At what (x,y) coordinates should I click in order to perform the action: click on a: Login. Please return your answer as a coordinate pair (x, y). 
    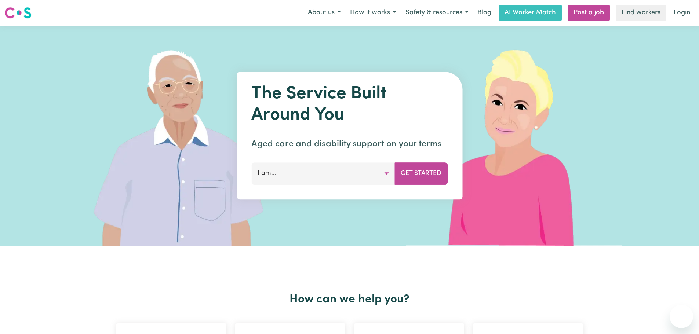
    Looking at the image, I should click on (682, 13).